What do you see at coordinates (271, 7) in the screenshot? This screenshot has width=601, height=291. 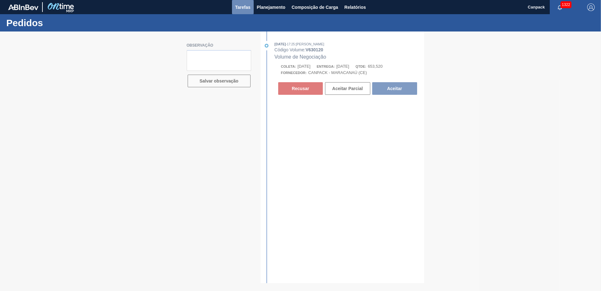 I see `span: Planejamento` at bounding box center [271, 7].